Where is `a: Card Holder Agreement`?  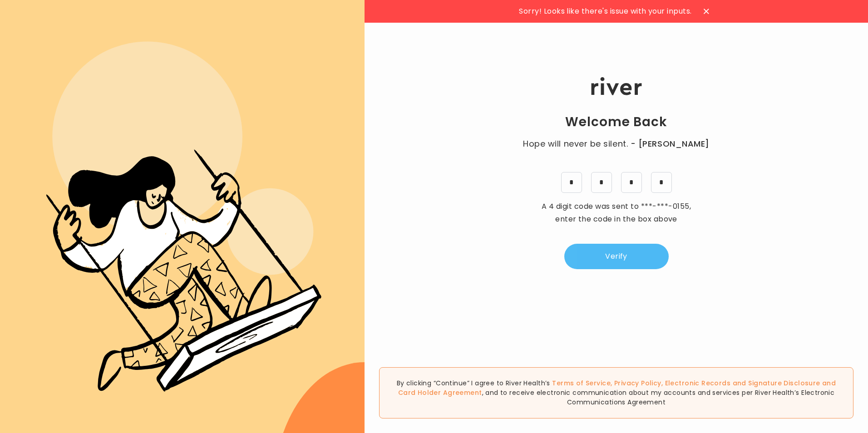 a: Card Holder Agreement is located at coordinates (440, 392).